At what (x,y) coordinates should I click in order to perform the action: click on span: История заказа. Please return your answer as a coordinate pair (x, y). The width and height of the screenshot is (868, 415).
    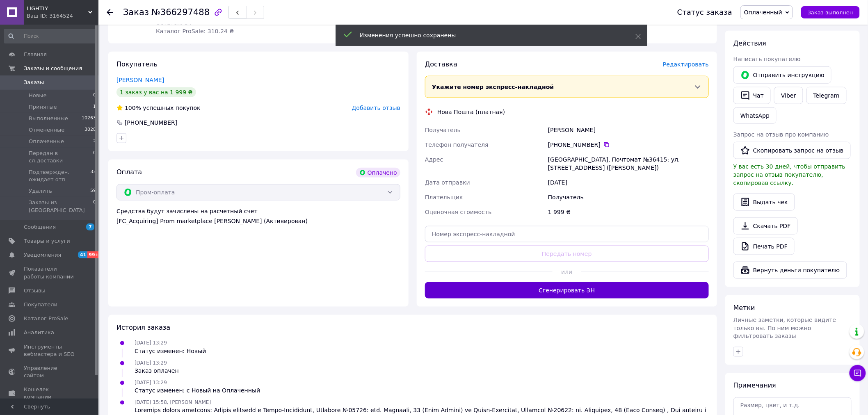
    Looking at the image, I should click on (143, 327).